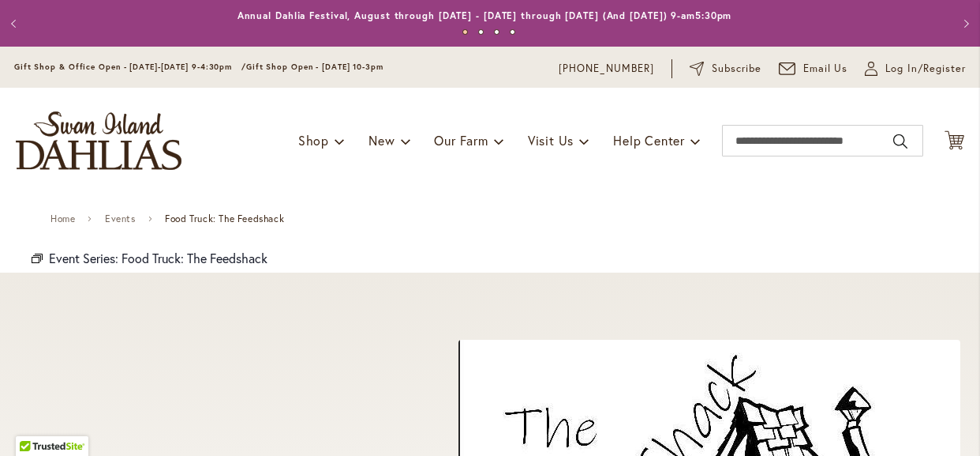 This screenshot has height=456, width=980. I want to click on span: Subscribe, so click(736, 69).